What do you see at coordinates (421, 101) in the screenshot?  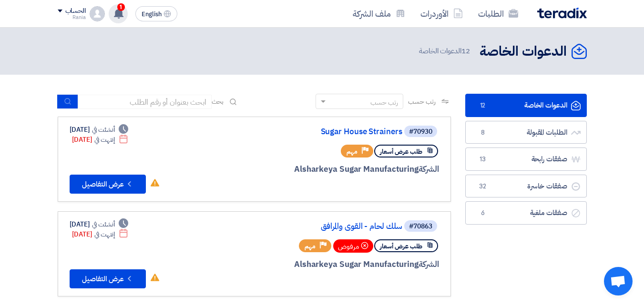 I see `span: رتب حسب` at bounding box center [421, 101].